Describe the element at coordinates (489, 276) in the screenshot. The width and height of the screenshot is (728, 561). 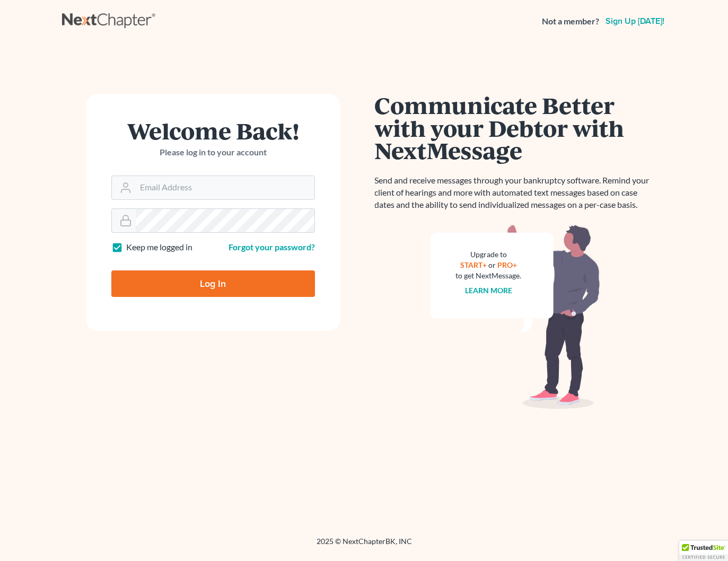
I see `div: to get NextMessage.` at that location.